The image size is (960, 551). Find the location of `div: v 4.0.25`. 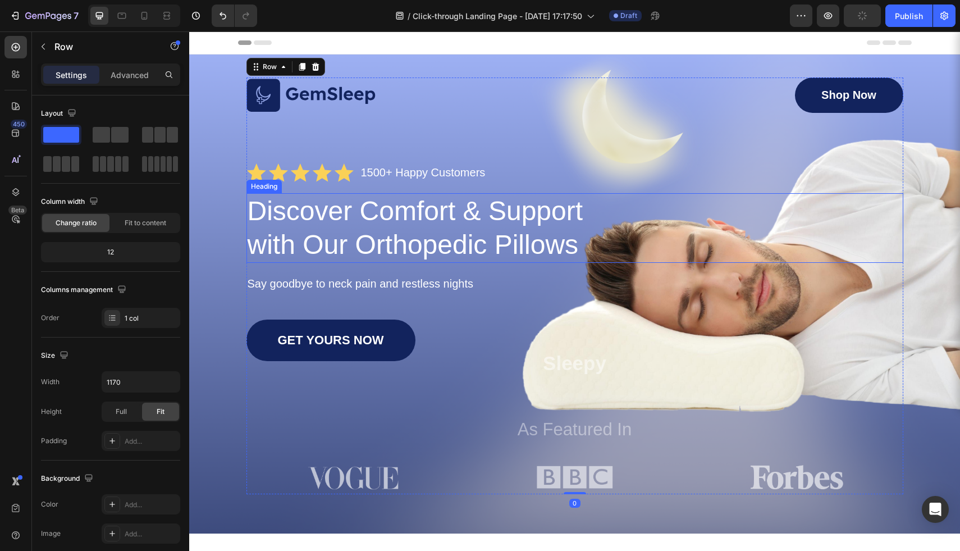

div: v 4.0.25 is located at coordinates (43, 22).